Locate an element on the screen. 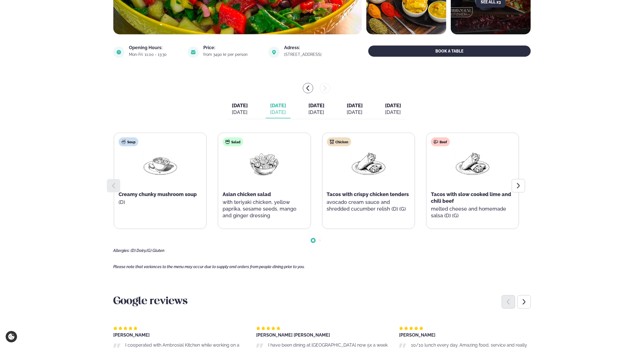 The image size is (644, 348). span: Creamy chunky mushroom soup is located at coordinates (158, 194).